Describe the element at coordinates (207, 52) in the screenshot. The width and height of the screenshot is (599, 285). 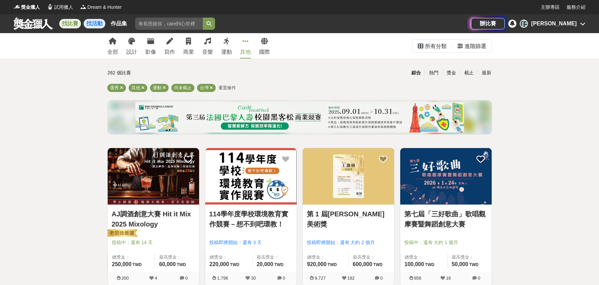
I see `div: 音樂` at that location.